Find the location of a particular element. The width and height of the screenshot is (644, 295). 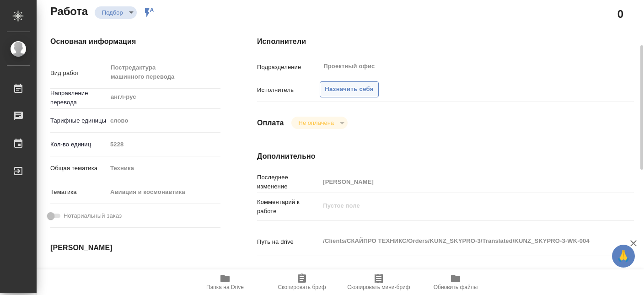

h4: Исполнители is located at coordinates (445, 42).